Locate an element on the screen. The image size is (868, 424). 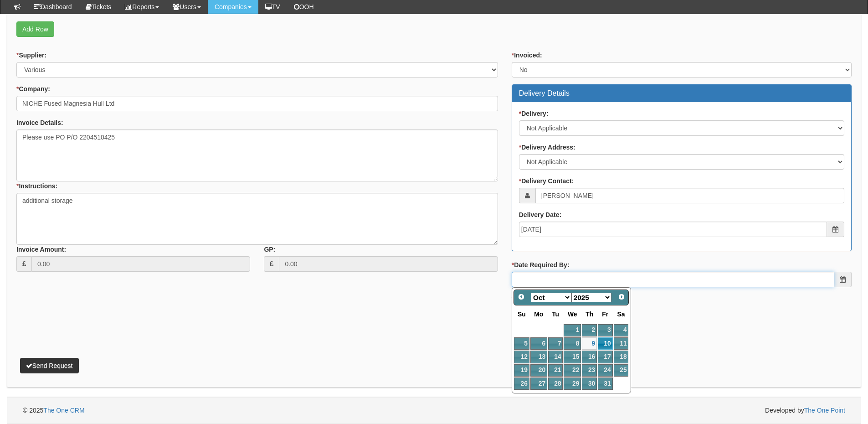
a: 5 is located at coordinates (522, 343).